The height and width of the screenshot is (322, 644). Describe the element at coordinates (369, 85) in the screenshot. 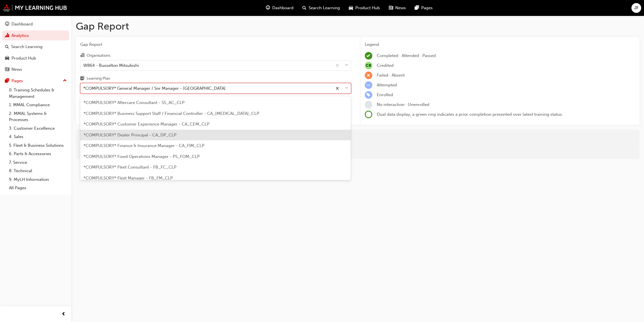

I see `span: learningRecordVerb_ATTEMPT-icon` at that location.